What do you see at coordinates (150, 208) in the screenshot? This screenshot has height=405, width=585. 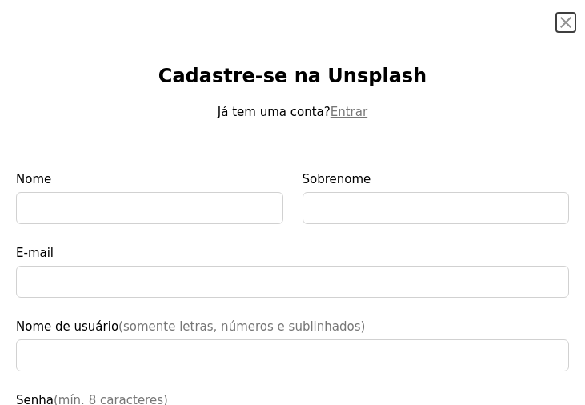 I see `input: Nome` at bounding box center [150, 208].